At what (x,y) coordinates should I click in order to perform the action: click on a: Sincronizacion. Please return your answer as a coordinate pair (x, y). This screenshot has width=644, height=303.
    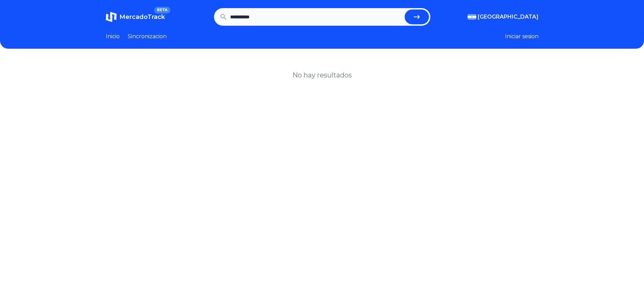
    Looking at the image, I should click on (147, 37).